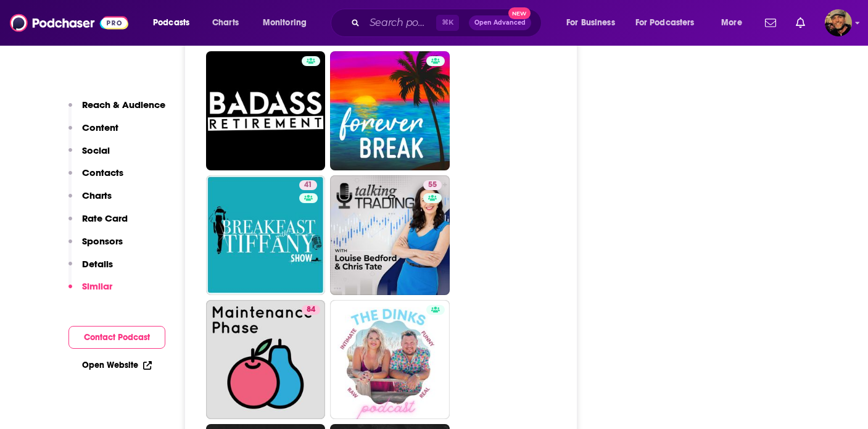 The width and height of the screenshot is (868, 429). What do you see at coordinates (97, 264) in the screenshot?
I see `p: Details` at bounding box center [97, 264].